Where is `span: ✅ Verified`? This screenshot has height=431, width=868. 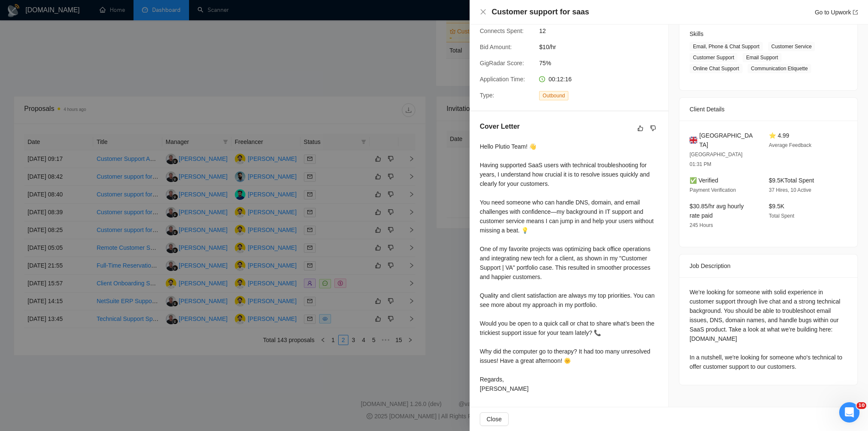 span: ✅ Verified is located at coordinates (704, 180).